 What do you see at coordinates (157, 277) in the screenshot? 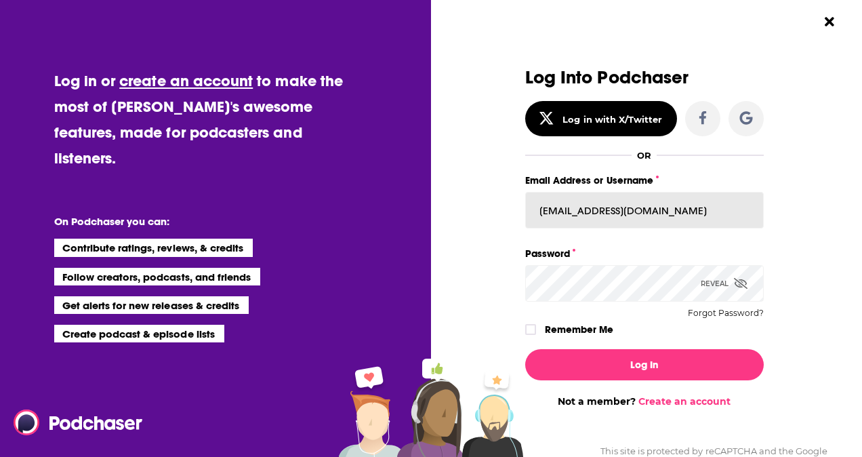
I see `li: Follow creators, podcasts, and friends` at bounding box center [157, 277].